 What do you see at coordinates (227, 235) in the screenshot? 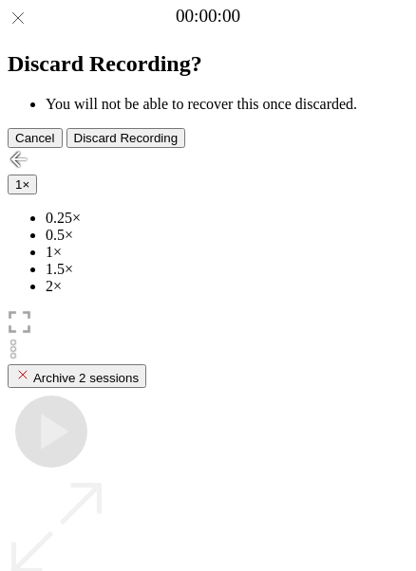
I see `li: 0.5×` at bounding box center [227, 235].